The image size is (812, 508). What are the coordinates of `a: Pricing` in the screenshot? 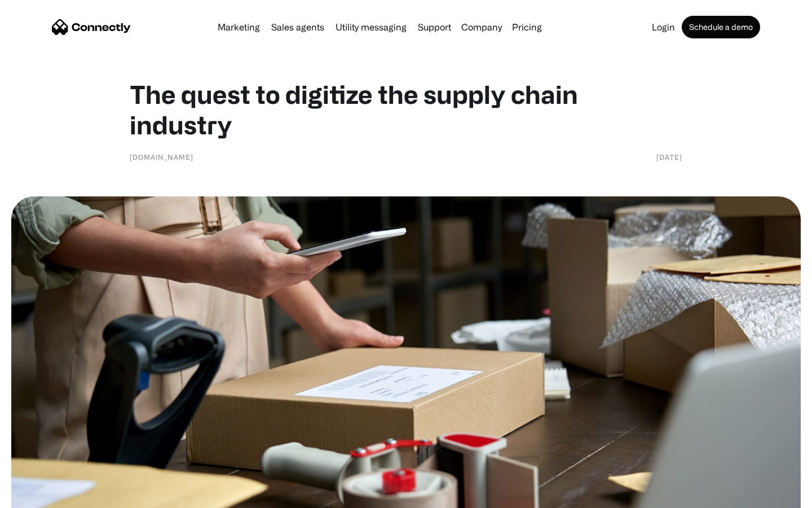 It's located at (526, 27).